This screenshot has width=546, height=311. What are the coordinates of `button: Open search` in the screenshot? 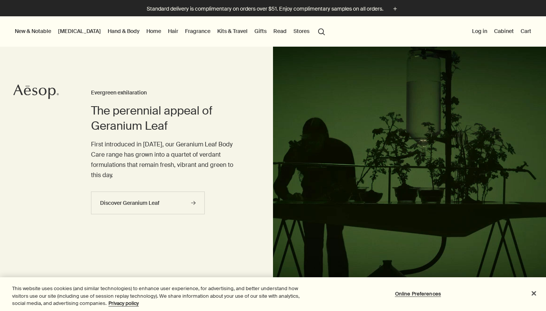 It's located at (322, 31).